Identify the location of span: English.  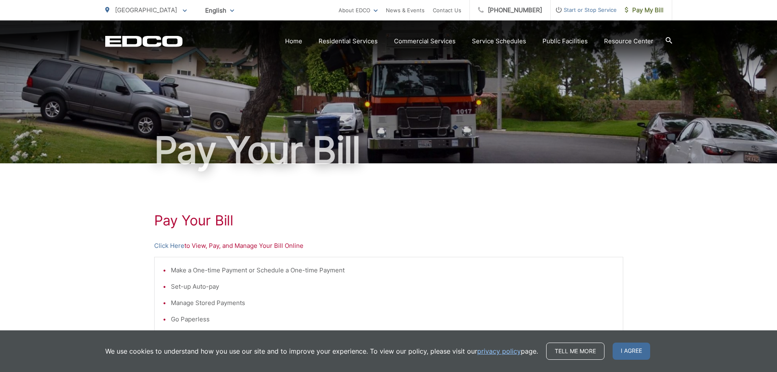
(219, 10).